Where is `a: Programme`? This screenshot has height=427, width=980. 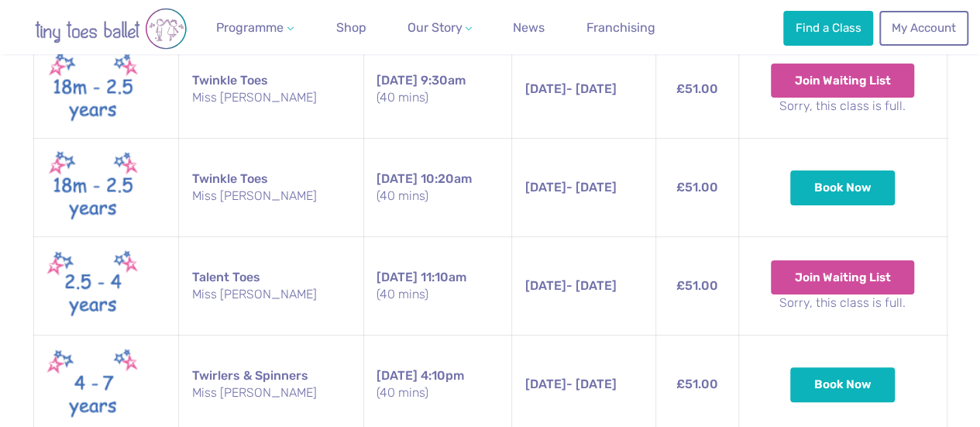
a: Programme is located at coordinates (255, 28).